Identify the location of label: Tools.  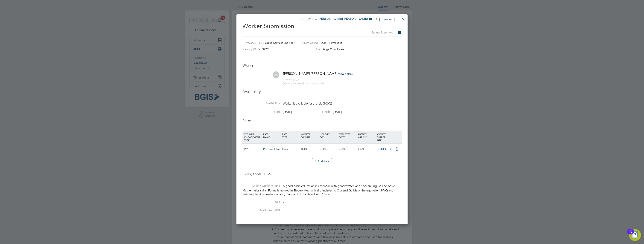
(261, 202).